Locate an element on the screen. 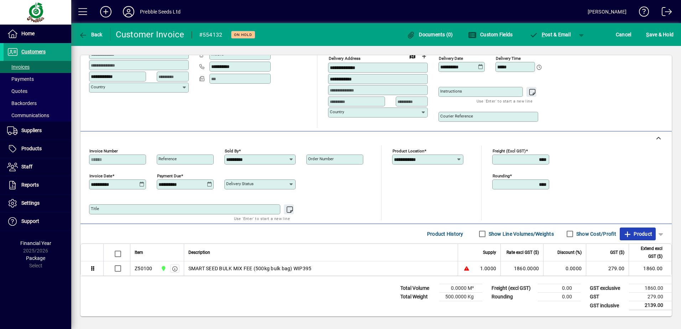 The width and height of the screenshot is (681, 329). a: Staff is located at coordinates (37, 167).